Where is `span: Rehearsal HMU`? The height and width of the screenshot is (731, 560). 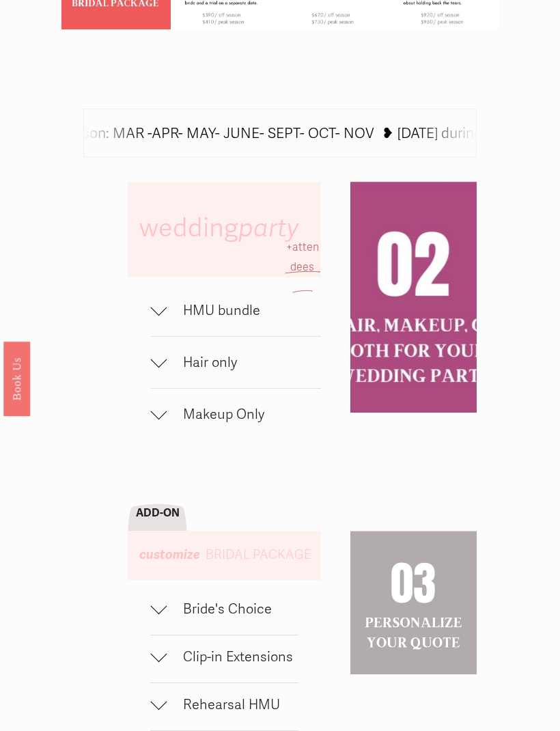 span: Rehearsal HMU is located at coordinates (232, 705).